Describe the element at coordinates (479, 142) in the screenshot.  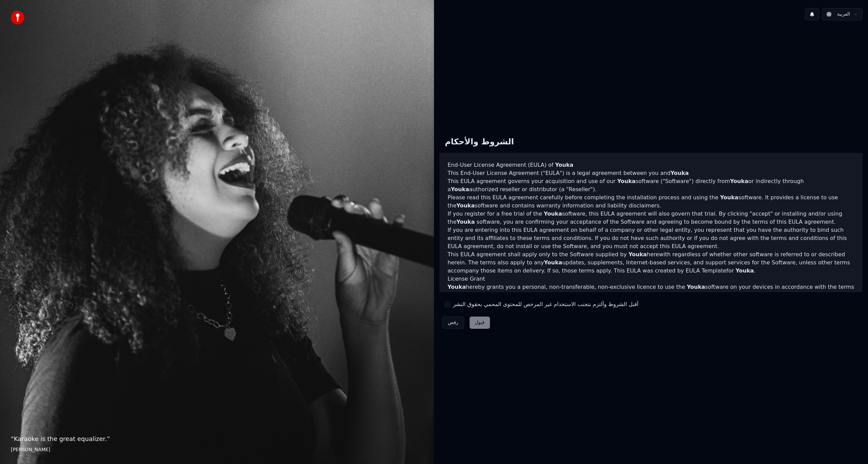
I see `div: الشروط والأحكام` at that location.